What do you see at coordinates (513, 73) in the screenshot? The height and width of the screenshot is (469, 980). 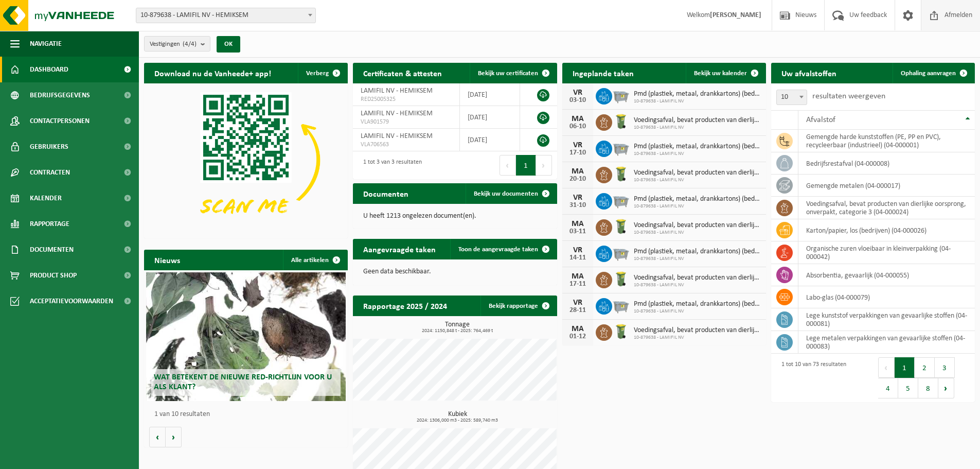 I see `a: Bekijk uw certificaten` at bounding box center [513, 73].